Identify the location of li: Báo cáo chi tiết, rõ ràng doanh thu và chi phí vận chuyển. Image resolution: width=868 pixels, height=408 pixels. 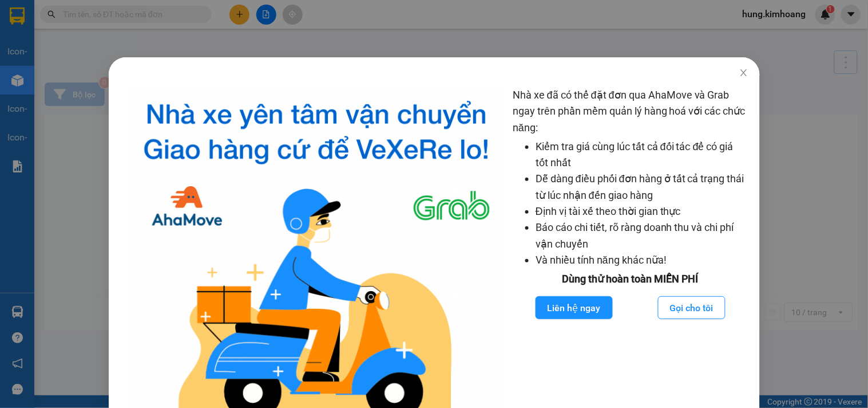
(642, 235).